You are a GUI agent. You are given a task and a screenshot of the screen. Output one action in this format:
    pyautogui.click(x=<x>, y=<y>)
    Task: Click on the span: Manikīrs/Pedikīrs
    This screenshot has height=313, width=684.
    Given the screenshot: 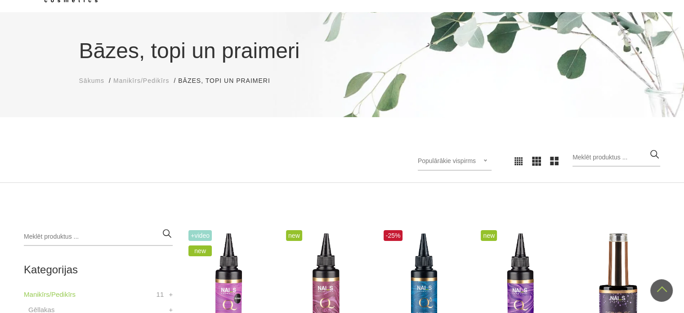 What is the action you would take?
    pyautogui.click(x=141, y=81)
    